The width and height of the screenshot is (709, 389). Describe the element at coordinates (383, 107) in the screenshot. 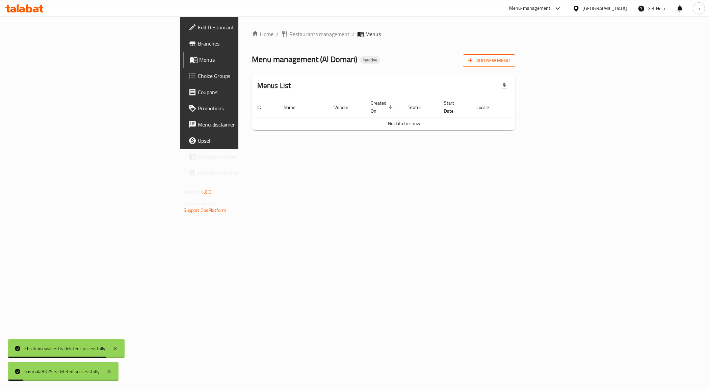

I see `span: Created On` at that location.